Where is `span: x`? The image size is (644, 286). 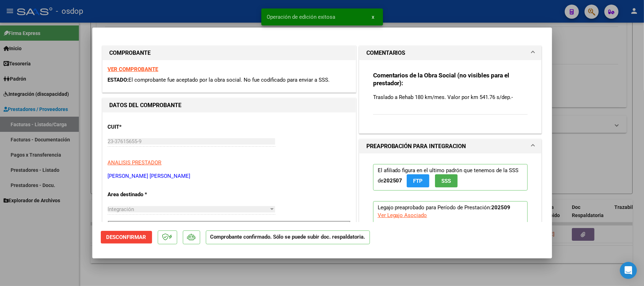
span: x is located at coordinates (373, 17).